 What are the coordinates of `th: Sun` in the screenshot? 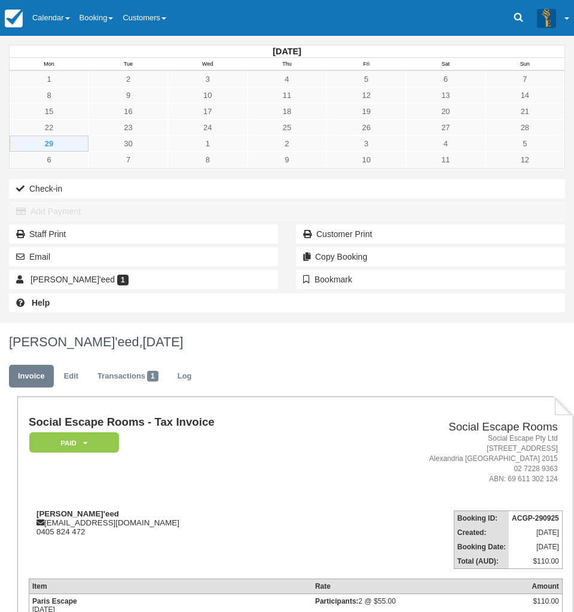 It's located at (525, 65).